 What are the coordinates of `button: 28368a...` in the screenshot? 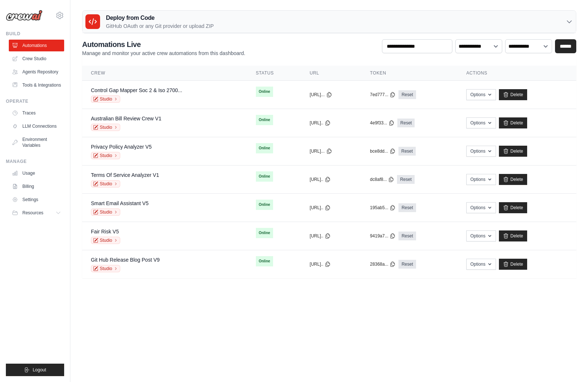 It's located at (383, 264).